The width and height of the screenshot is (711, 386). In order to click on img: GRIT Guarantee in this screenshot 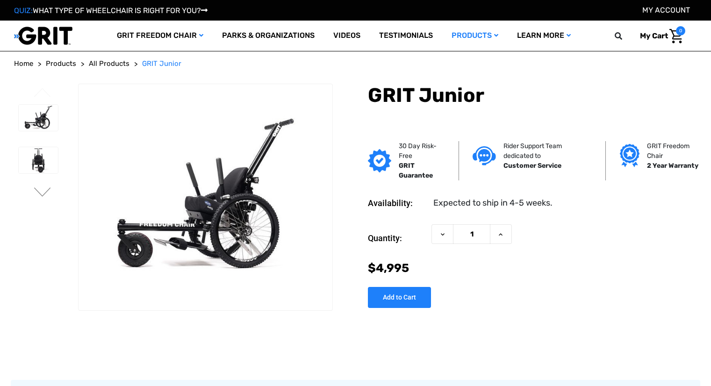, I will do `click(379, 161)`.